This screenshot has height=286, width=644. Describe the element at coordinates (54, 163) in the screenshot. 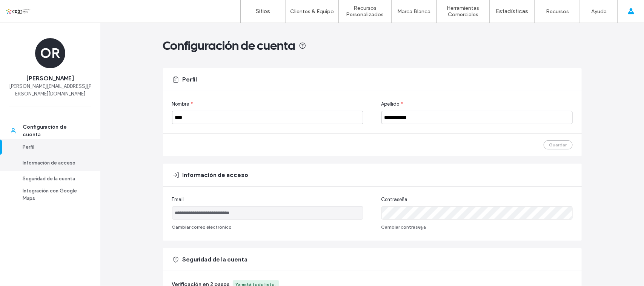

I see `div: Información de acceso` at that location.